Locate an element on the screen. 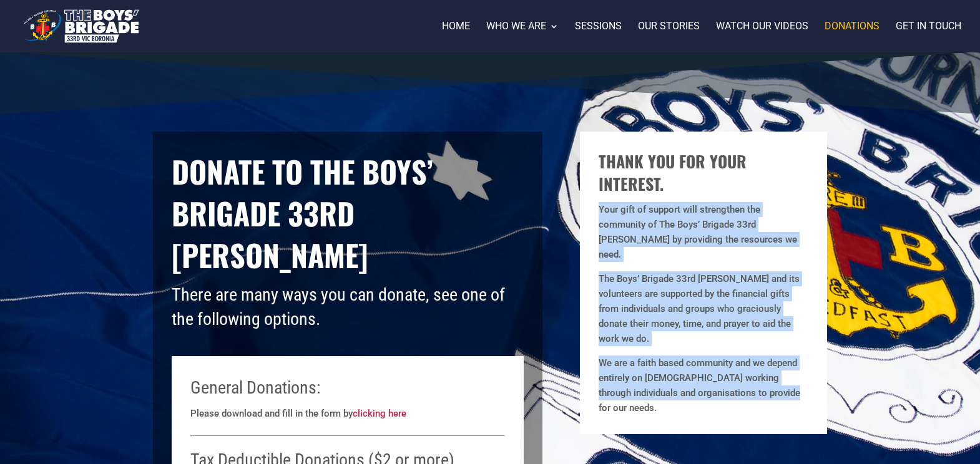  a: clicking here is located at coordinates (380, 414).